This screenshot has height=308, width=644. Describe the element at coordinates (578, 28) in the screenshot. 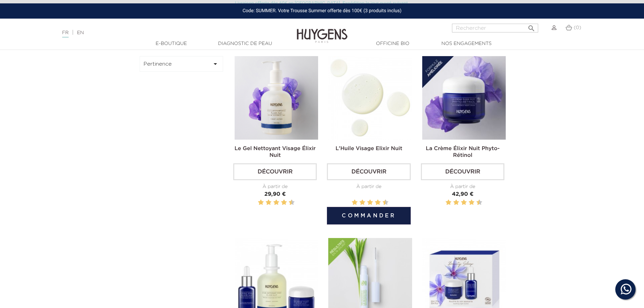

I see `span: (0)` at that location.